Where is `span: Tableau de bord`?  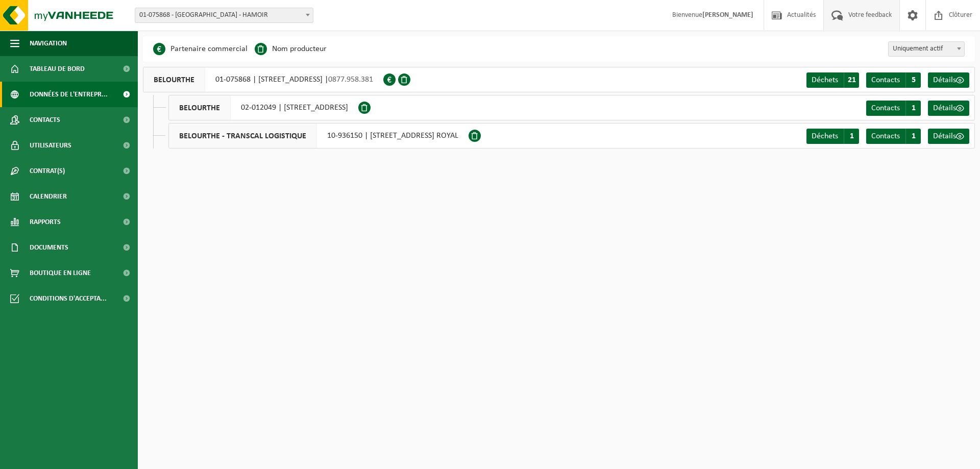
span: Tableau de bord is located at coordinates (57, 69).